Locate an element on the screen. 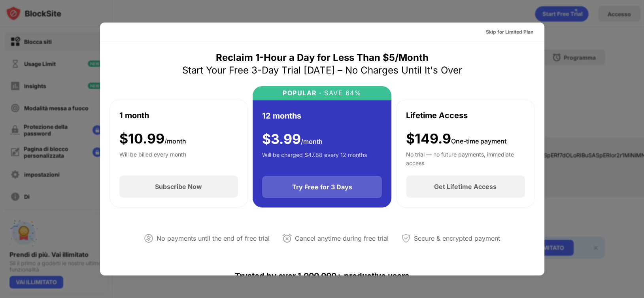 This screenshot has height=298, width=644. img: not-paying is located at coordinates (149, 238).